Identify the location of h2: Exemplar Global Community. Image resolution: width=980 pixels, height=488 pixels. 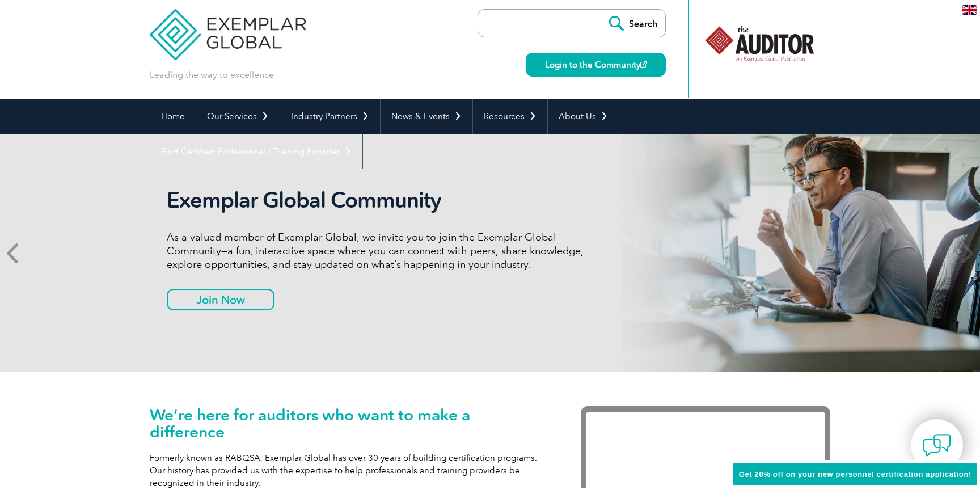
(379, 200).